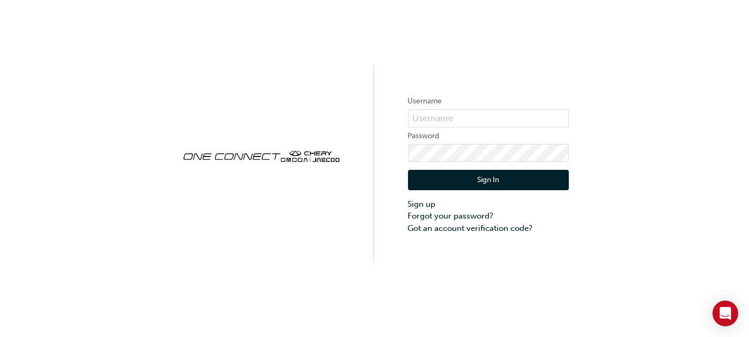  I want to click on label: Username, so click(488, 101).